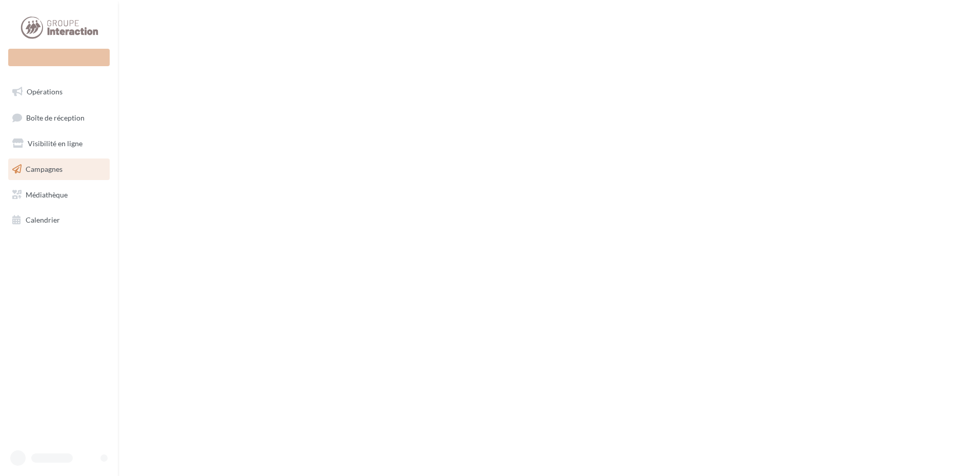 The image size is (980, 476). I want to click on span: Campagnes, so click(44, 169).